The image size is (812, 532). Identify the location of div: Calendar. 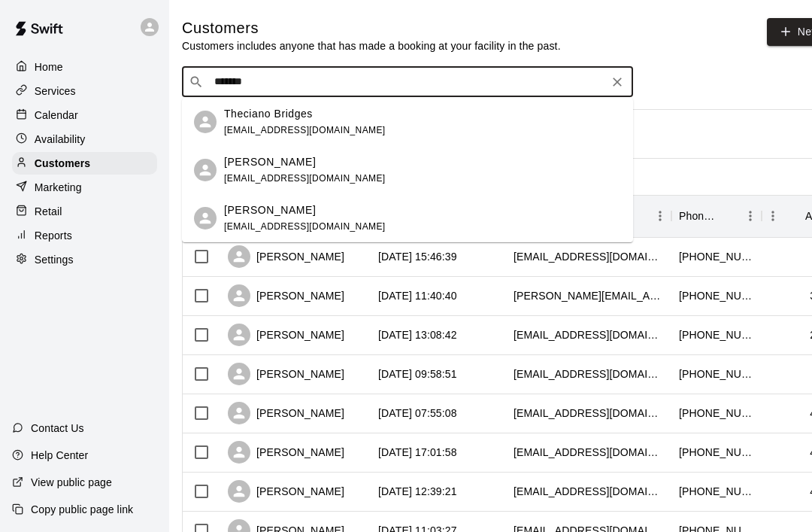
(84, 115).